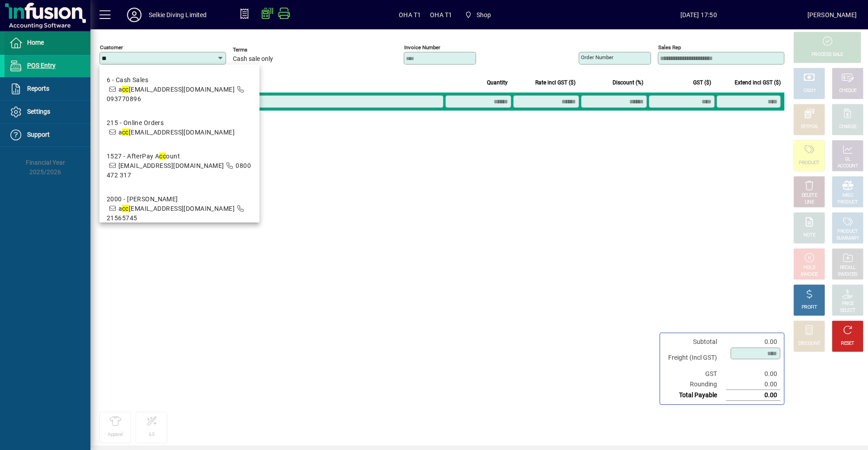 The image size is (868, 450). What do you see at coordinates (134, 15) in the screenshot?
I see `button: Profile` at bounding box center [134, 15].